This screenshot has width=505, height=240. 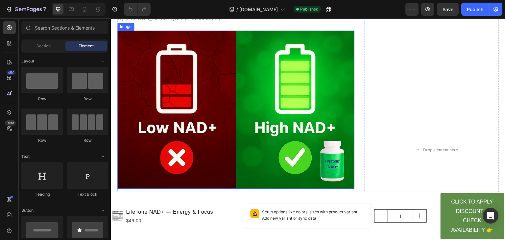 What do you see at coordinates (271, 198) in the screenshot?
I see `button: decrement` at bounding box center [271, 198].